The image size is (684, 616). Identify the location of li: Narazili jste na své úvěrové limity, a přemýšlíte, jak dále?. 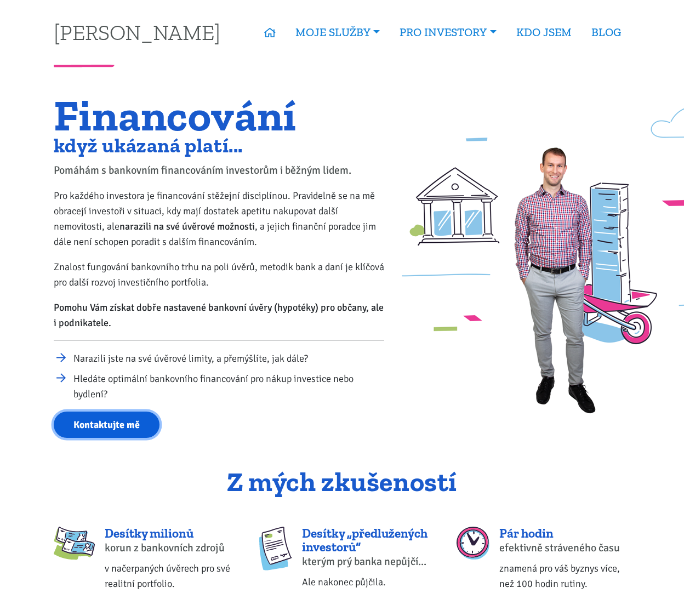
(229, 359).